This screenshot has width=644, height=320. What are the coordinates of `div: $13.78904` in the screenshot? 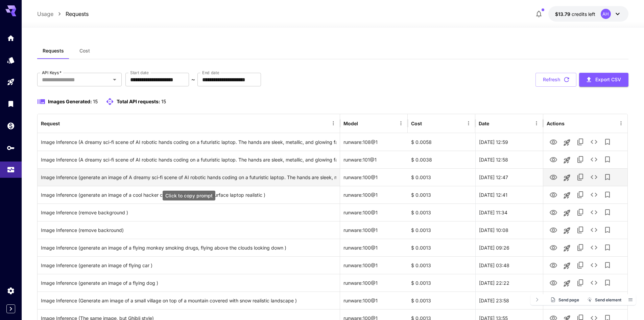 It's located at (575, 14).